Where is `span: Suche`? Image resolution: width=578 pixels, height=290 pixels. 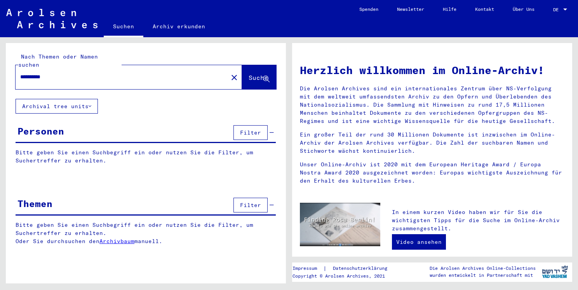 span: Suche is located at coordinates (258, 78).